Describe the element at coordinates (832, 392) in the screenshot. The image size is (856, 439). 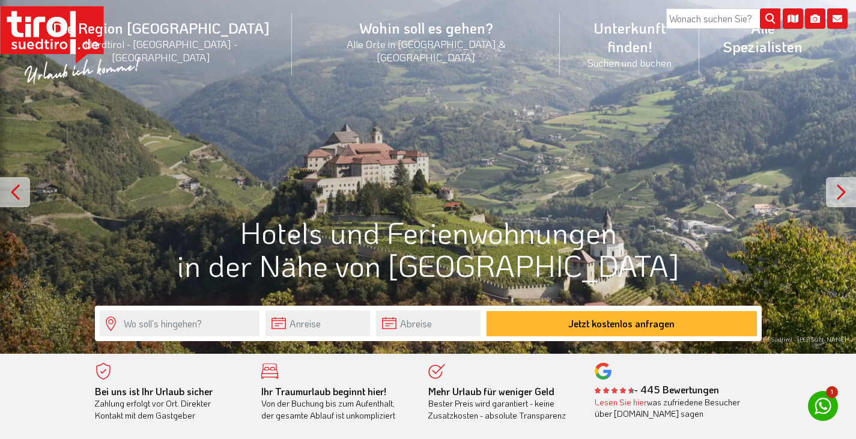
I see `span: 1` at that location.